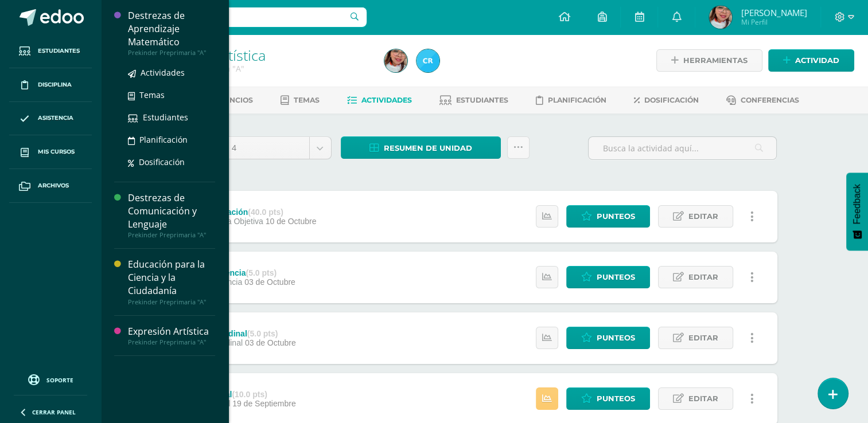  Describe the element at coordinates (421, 147) in the screenshot. I see `a: Resumen de unidad` at that location.